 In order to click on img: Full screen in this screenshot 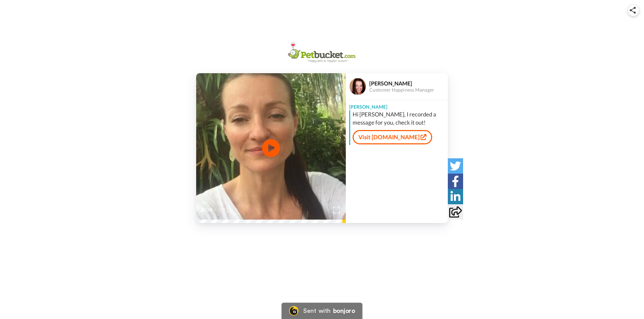, I will do `click(337, 210)`.